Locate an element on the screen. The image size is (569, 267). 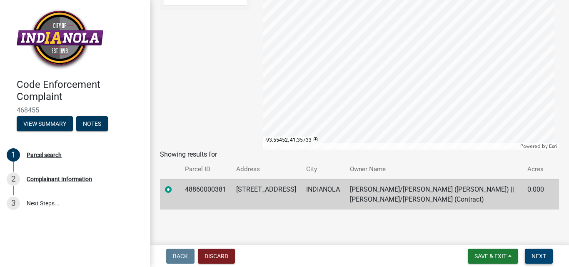
div: 2 is located at coordinates (13, 179).